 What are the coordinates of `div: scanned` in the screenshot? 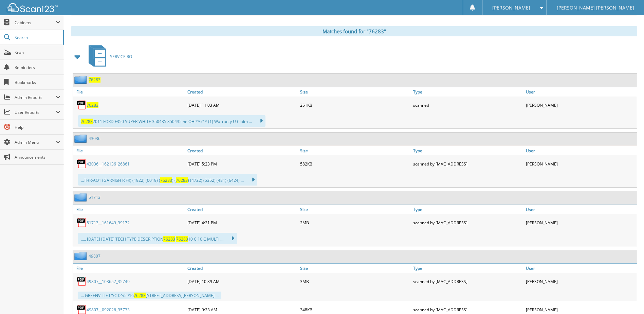 It's located at (468, 105).